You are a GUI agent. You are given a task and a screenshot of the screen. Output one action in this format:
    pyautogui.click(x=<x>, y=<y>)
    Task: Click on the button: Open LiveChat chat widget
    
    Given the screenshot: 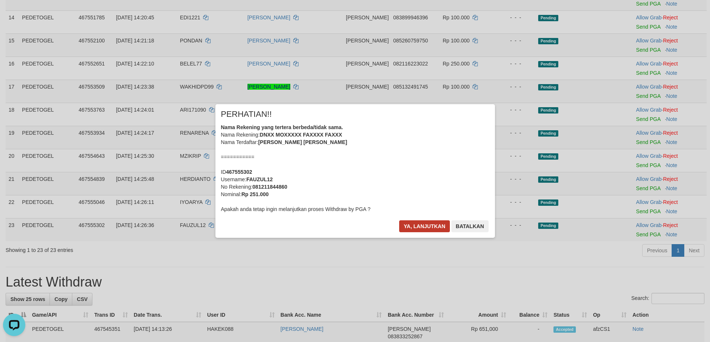 What is the action you would take?
    pyautogui.click(x=14, y=14)
    